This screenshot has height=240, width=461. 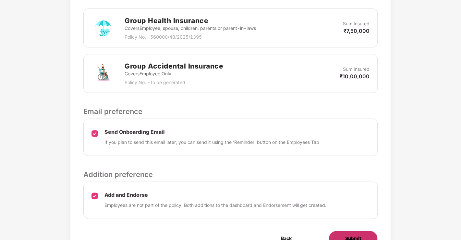 I want to click on h2: Group Health Insurance, so click(x=190, y=20).